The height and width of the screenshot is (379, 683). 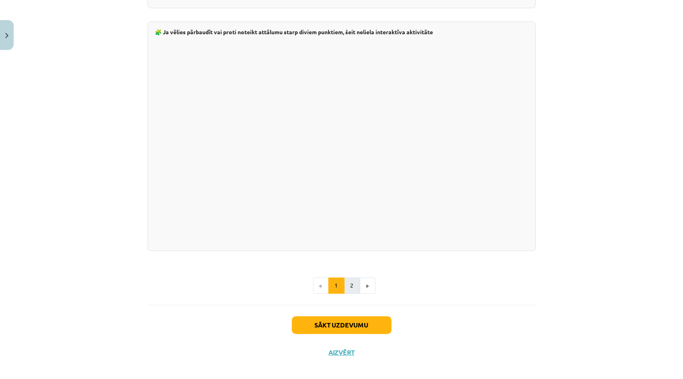 What do you see at coordinates (352, 285) in the screenshot?
I see `button: 2` at bounding box center [352, 285].